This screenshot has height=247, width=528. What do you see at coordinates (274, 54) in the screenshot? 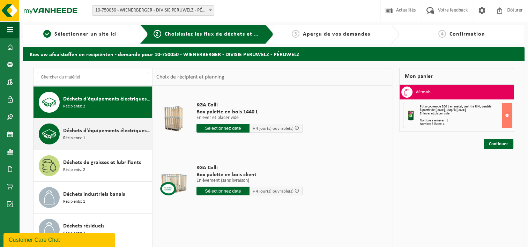
I see `h2: Kies uw afvalstoffen en recipiënten - demande pour 10-750050 - WIENERBERGER - DIVISIE PERUWELZ - ...` at bounding box center [274, 54].